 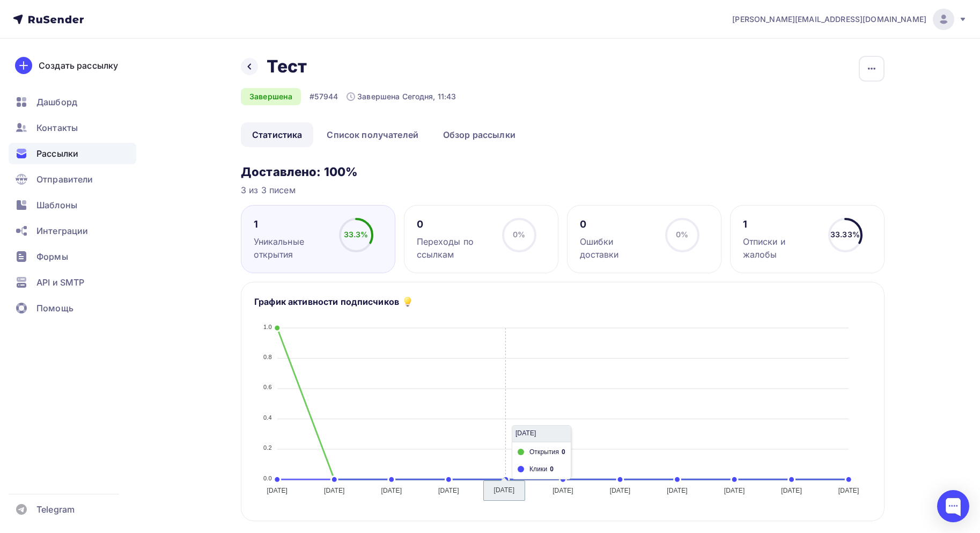 I want to click on a: Формы, so click(x=73, y=256).